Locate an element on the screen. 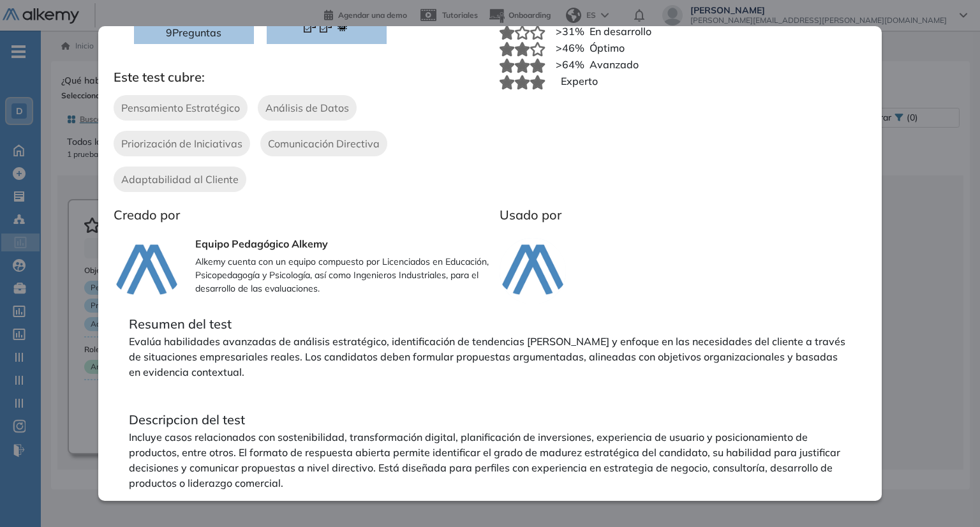 The width and height of the screenshot is (980, 527). span: Adaptabilidad al Cliente is located at coordinates (180, 179).